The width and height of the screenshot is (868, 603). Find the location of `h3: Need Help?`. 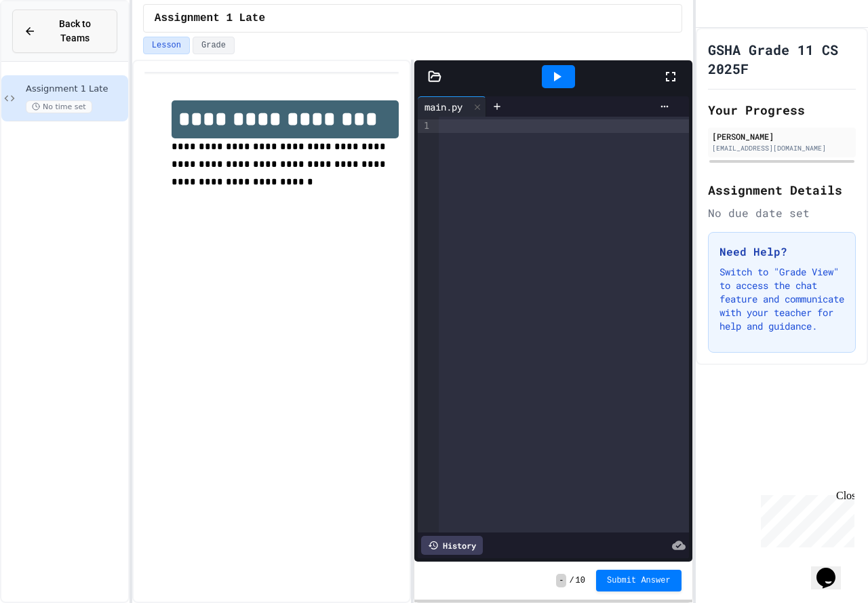

h3: Need Help? is located at coordinates (782, 251).